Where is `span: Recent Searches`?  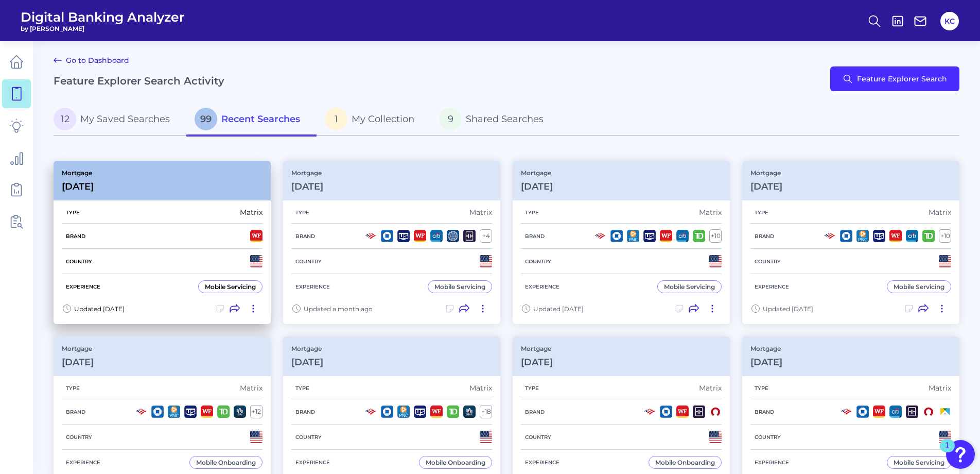 span: Recent Searches is located at coordinates (261, 119).